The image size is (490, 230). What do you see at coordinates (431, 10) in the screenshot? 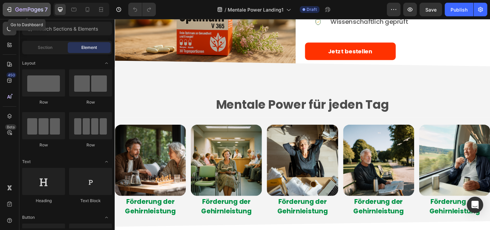
I see `span: Save` at bounding box center [431, 10].